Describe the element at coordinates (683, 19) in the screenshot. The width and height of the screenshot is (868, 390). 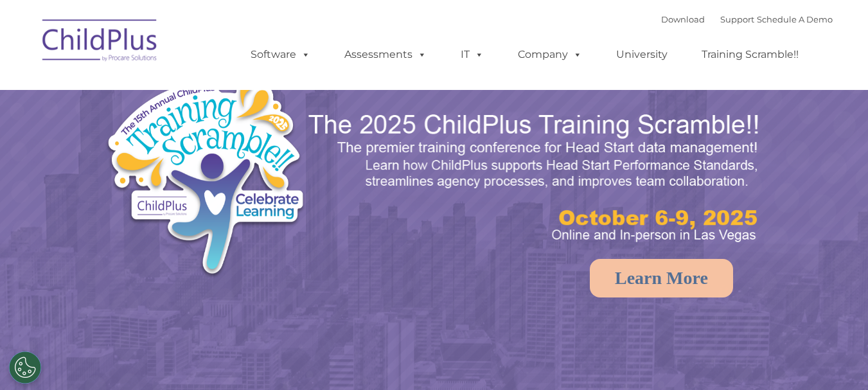
I see `a: Download` at that location.